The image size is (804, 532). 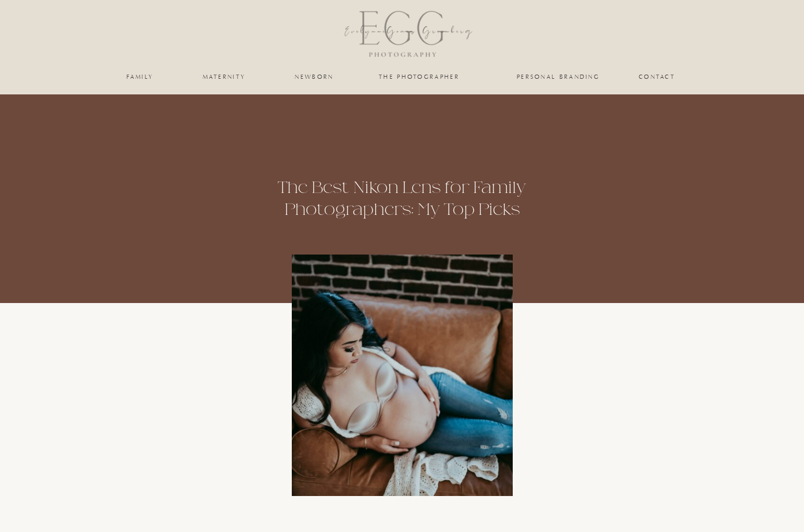 What do you see at coordinates (225, 76) in the screenshot?
I see `a: maternity` at bounding box center [225, 76].